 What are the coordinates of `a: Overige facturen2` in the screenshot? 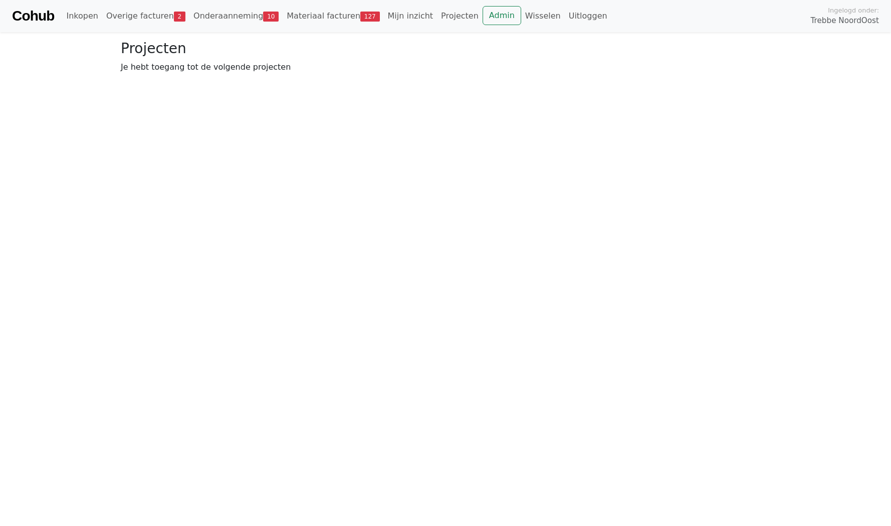 It's located at (146, 16).